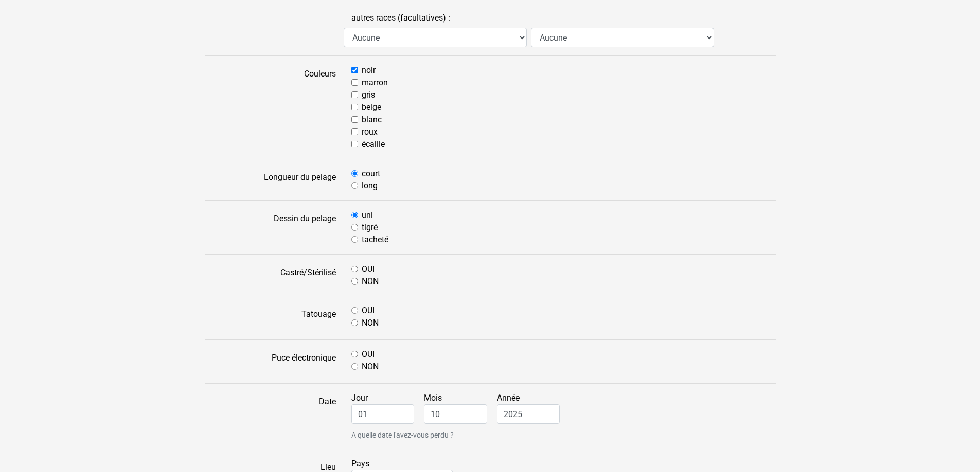  What do you see at coordinates (373, 145) in the screenshot?
I see `label: écaille` at bounding box center [373, 145].